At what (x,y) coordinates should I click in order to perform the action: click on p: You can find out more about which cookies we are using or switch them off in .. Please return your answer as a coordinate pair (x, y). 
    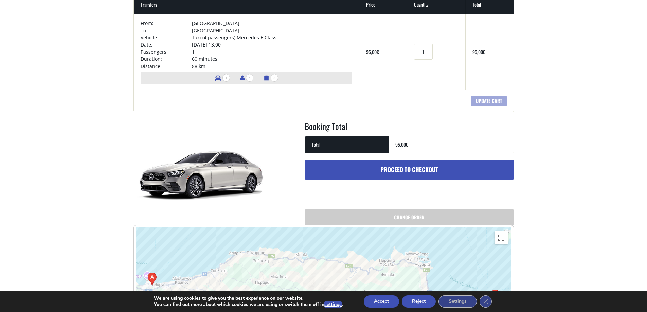
    Looking at the image, I should click on (248, 305).